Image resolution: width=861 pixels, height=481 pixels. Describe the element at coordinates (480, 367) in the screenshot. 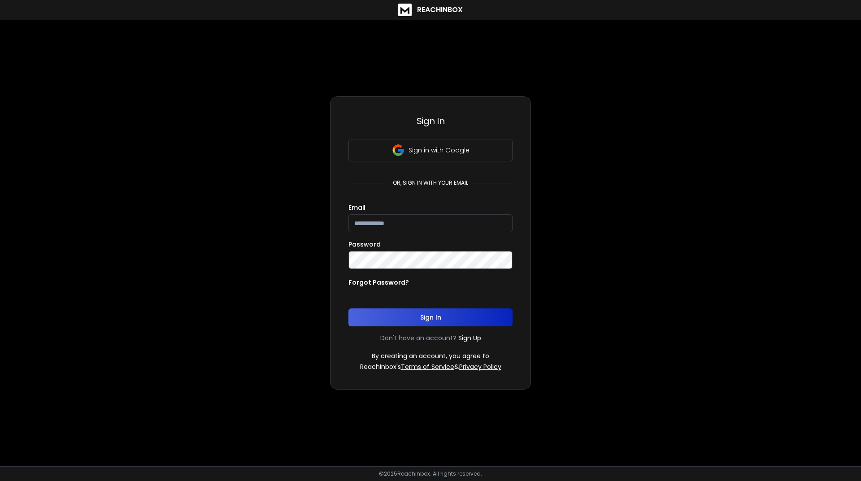

I see `span: Privacy Policy` at that location.